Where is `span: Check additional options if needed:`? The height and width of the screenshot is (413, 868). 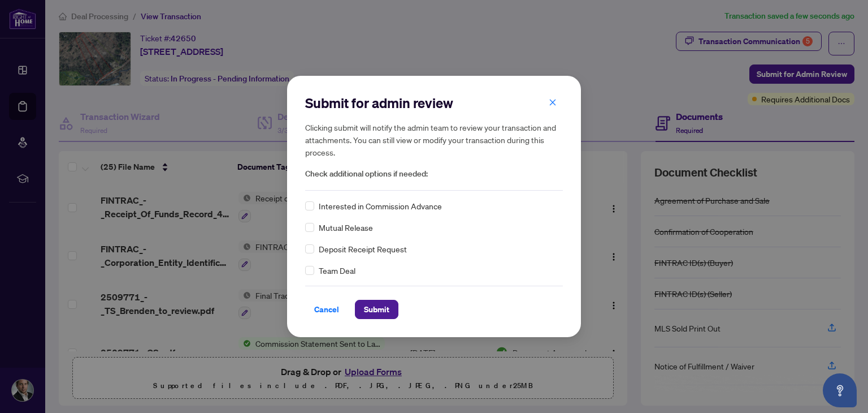 span: Check additional options if needed: is located at coordinates (434, 174).